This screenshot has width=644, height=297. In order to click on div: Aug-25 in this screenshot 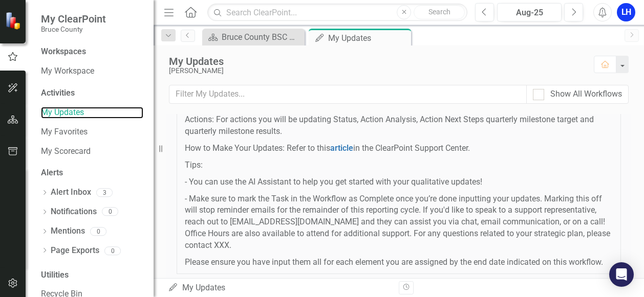, I will do `click(529, 12)`.